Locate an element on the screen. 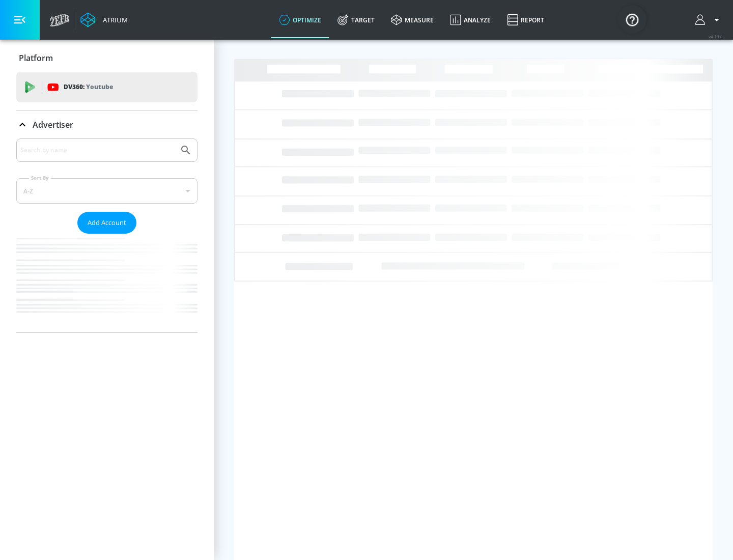  p: Platform is located at coordinates (36, 58).